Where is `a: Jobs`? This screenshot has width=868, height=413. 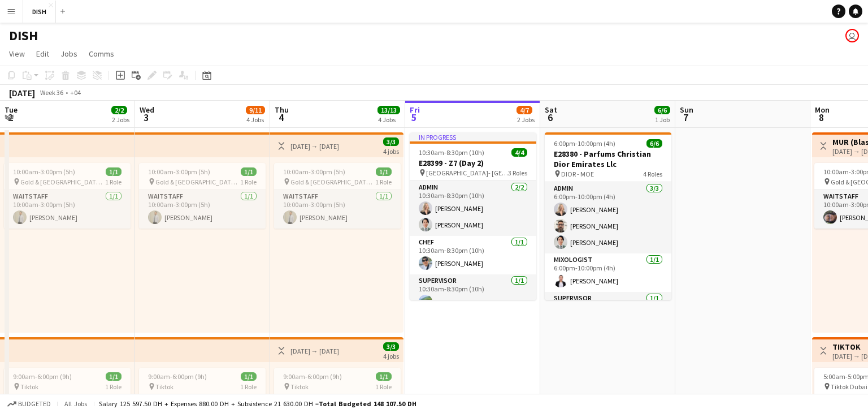
a: Jobs is located at coordinates (69, 54).